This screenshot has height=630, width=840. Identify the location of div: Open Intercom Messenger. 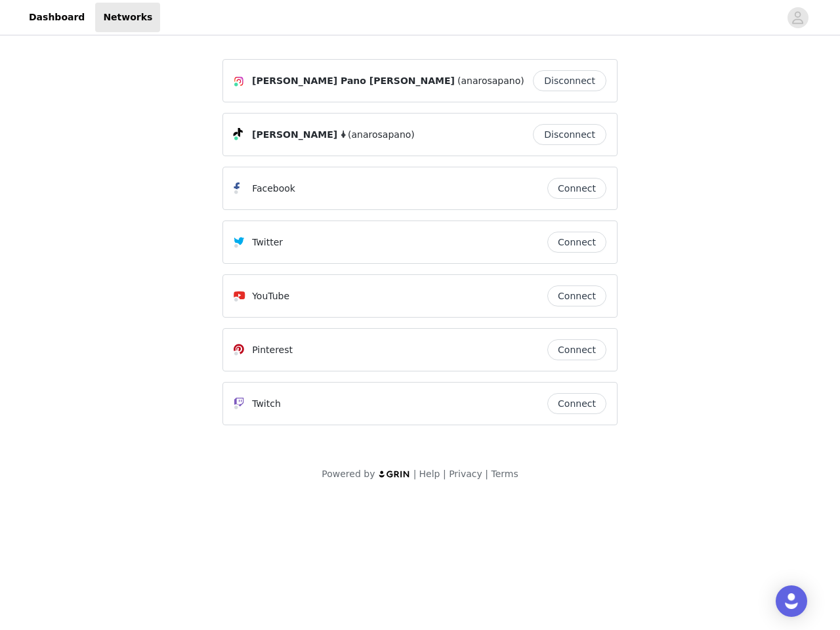
(791, 601).